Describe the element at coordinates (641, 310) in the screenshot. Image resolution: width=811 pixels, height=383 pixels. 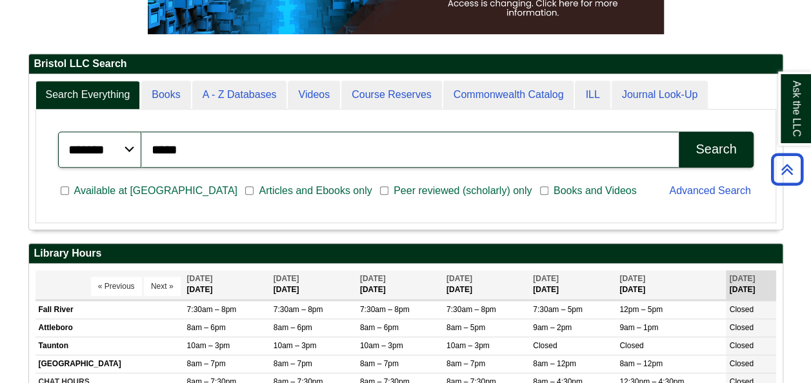
I see `span: 12pm – 5pm` at that location.